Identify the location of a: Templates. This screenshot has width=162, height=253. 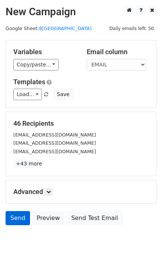
(29, 82).